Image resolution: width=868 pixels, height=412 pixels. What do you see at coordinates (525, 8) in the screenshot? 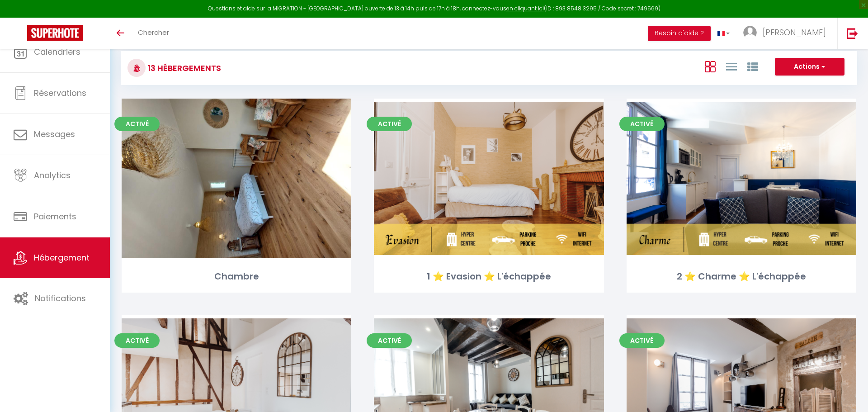
I see `a: en cliquant ici` at bounding box center [525, 8].